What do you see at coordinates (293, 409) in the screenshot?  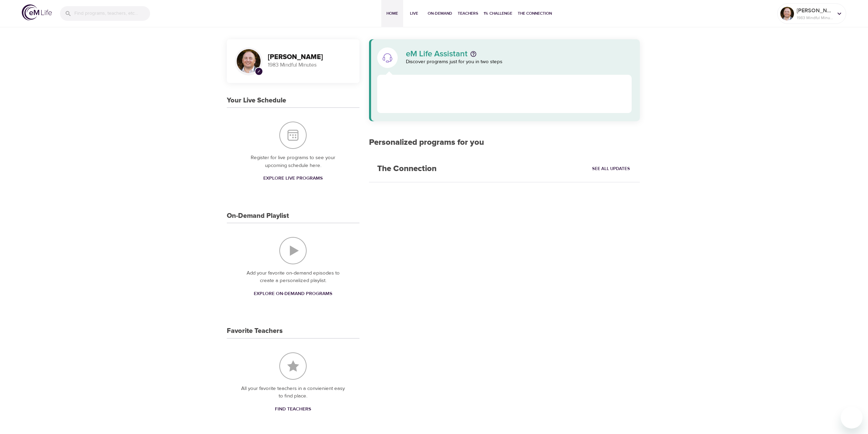 I see `a: Find Teachers` at bounding box center [293, 409].